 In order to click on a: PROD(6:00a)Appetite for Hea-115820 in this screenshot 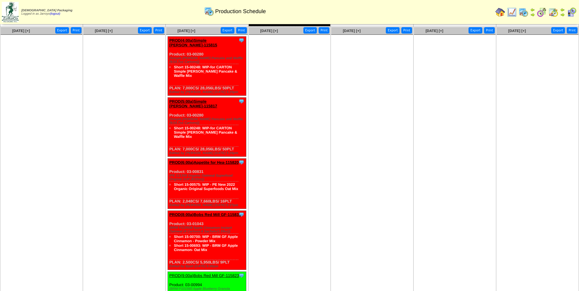, I will do `click(204, 162)`.